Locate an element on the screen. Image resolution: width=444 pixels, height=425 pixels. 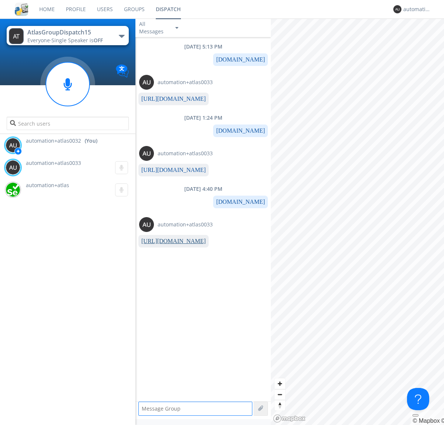
img: caret-down-sm.svg is located at coordinates (177, 28).